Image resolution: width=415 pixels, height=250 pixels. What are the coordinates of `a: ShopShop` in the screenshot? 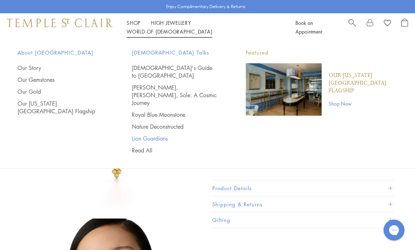 It's located at (134, 23).